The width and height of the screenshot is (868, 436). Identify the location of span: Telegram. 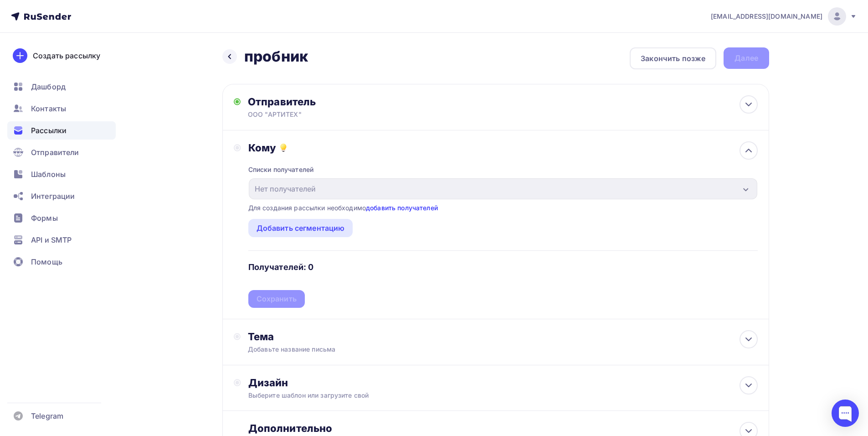
(47, 416).